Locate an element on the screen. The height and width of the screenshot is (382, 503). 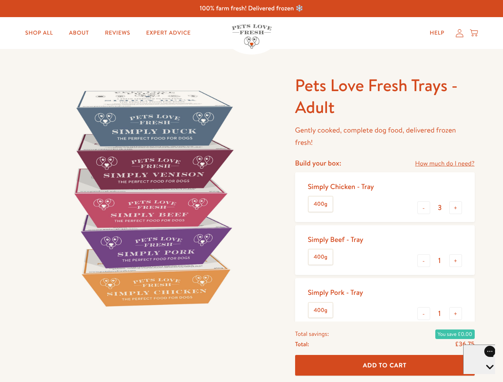
img: Pets Love Fresh Trays - Adult is located at coordinates (152, 198).